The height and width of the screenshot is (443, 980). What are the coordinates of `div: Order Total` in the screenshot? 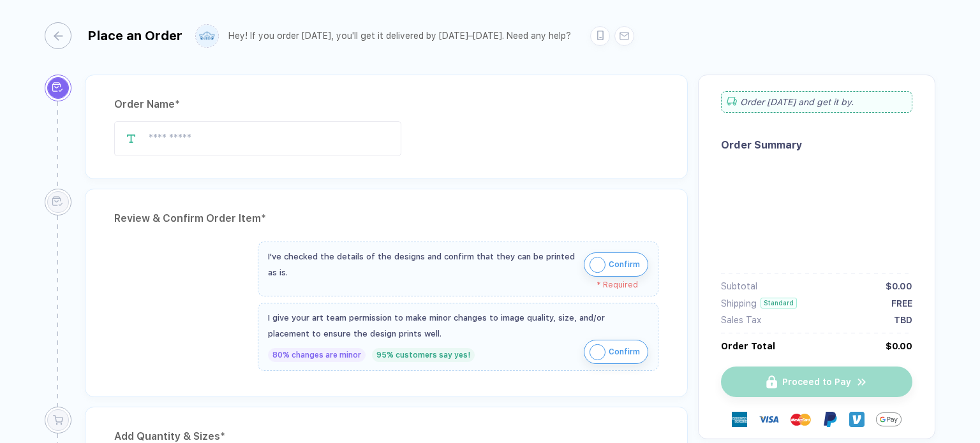 It's located at (747, 347).